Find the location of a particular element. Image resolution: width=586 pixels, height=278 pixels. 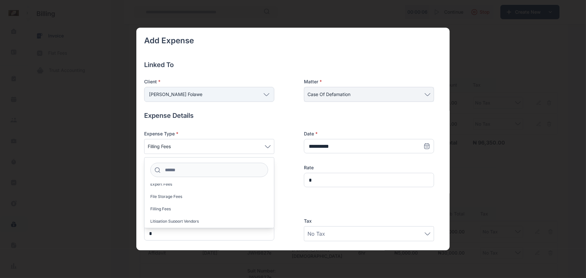

label: Date is located at coordinates (369, 134).